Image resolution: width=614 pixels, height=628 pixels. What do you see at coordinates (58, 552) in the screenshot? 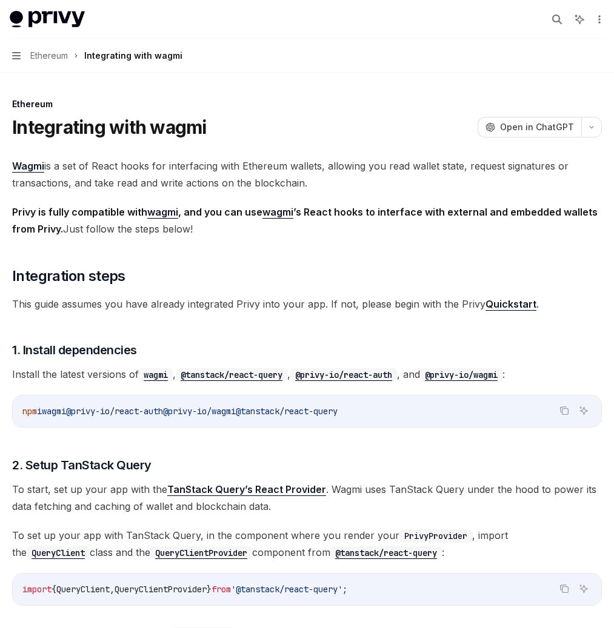
I see `a: QueryClient` at bounding box center [58, 552].